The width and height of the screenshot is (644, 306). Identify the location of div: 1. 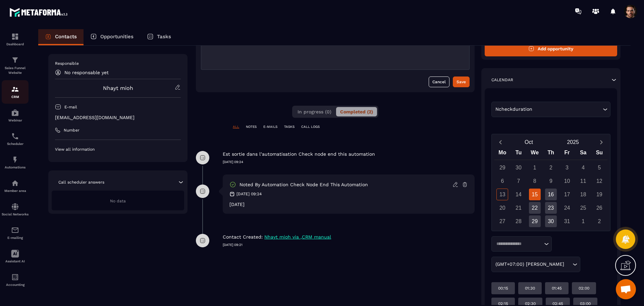
(583, 221).